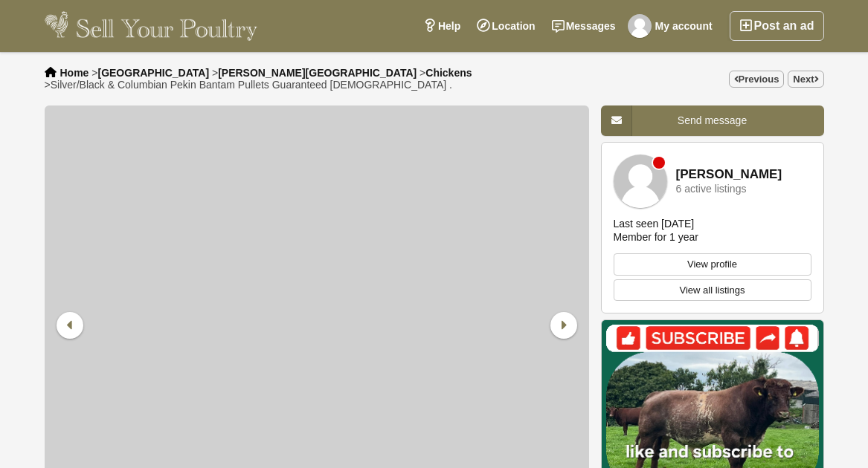 This screenshot has height=468, width=868. What do you see at coordinates (640, 26) in the screenshot?
I see `img: Karen Ricketts` at bounding box center [640, 26].